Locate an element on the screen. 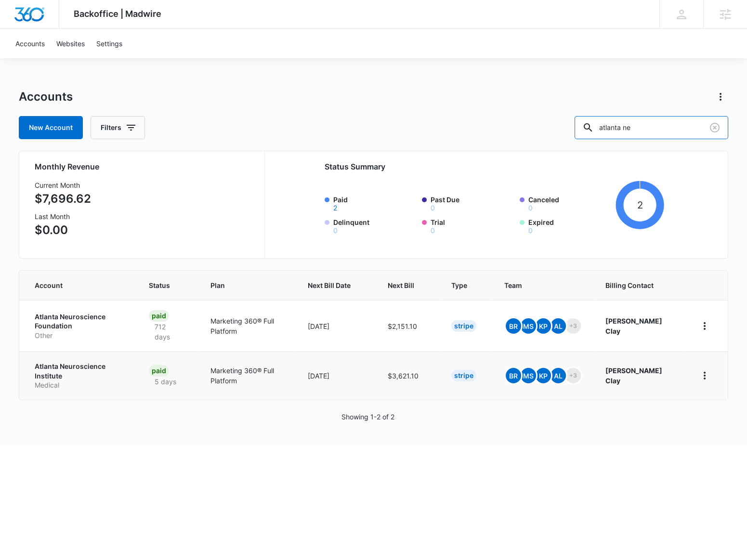 The width and height of the screenshot is (747, 560). label: Expired is located at coordinates (570, 226).